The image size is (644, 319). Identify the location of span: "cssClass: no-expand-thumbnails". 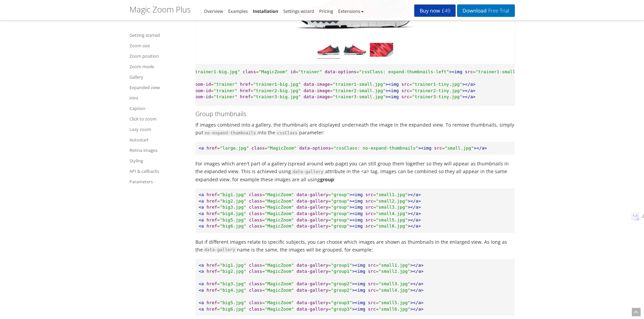
(376, 148).